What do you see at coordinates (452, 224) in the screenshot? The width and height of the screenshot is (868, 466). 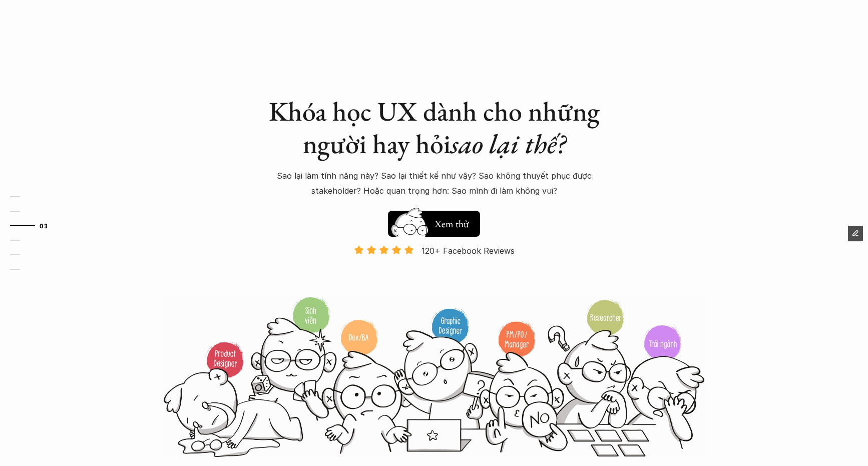 I see `h5: Xem thử` at bounding box center [452, 224].